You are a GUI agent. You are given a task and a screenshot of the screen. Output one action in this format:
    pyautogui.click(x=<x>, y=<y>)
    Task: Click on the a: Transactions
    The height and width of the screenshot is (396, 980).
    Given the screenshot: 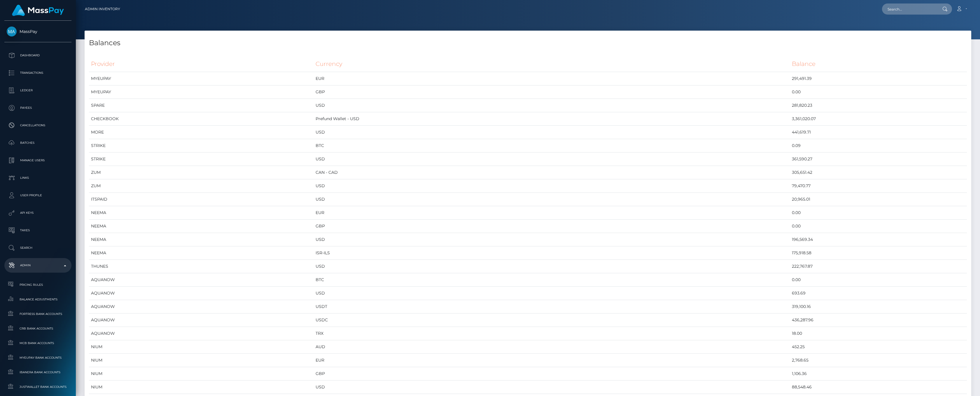 What is the action you would take?
    pyautogui.click(x=38, y=73)
    